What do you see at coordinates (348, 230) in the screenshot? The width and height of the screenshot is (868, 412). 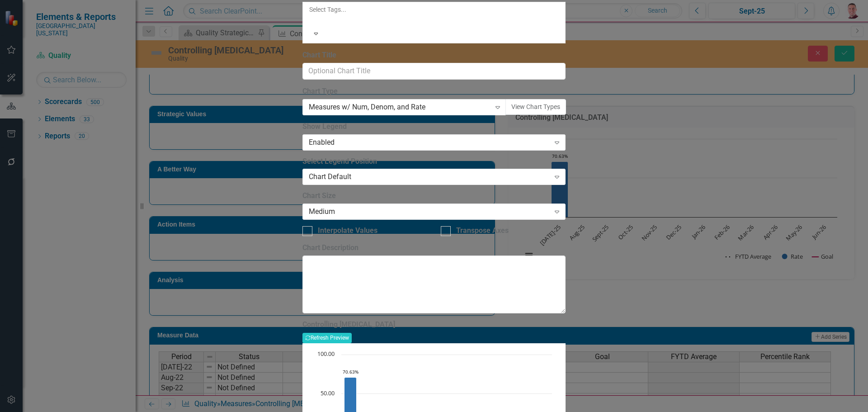 I see `div: Interpolate Values` at bounding box center [348, 230].